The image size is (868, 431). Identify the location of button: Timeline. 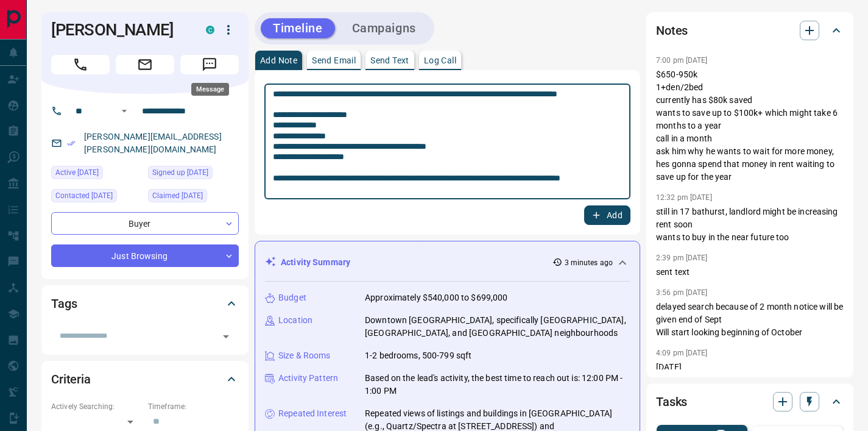
(298, 28).